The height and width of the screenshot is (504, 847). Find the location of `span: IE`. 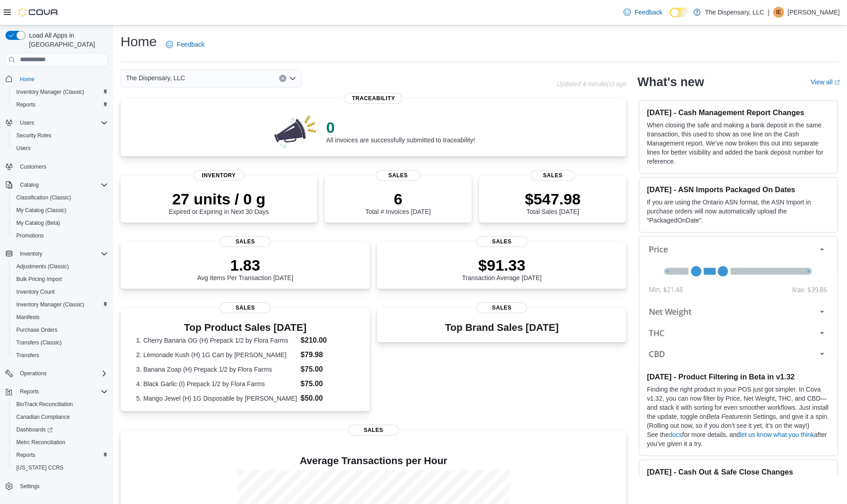

span: IE is located at coordinates (778, 12).